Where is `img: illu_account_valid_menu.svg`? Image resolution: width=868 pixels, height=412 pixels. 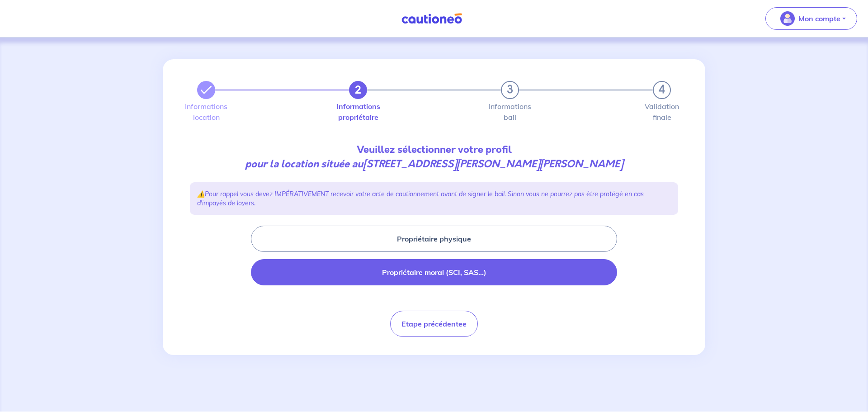 img: illu_account_valid_menu.svg is located at coordinates (788, 18).